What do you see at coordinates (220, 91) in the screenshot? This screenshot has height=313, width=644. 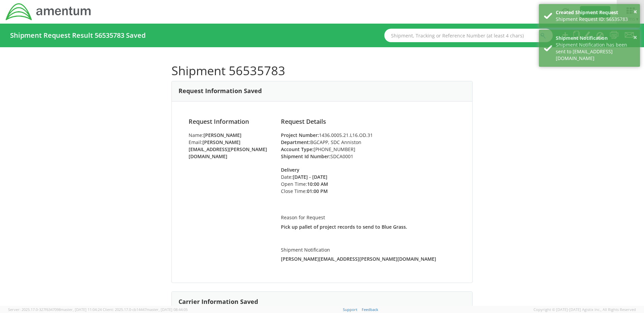 I see `h3: Request Information Saved` at bounding box center [220, 91].